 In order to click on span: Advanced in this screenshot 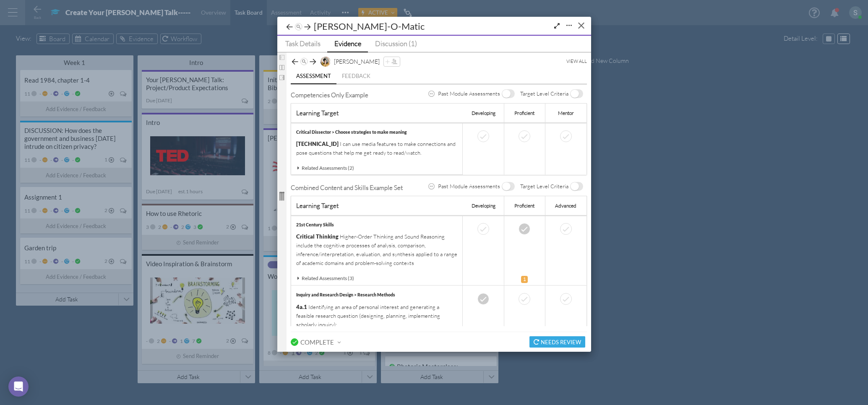, I will do `click(565, 205)`.